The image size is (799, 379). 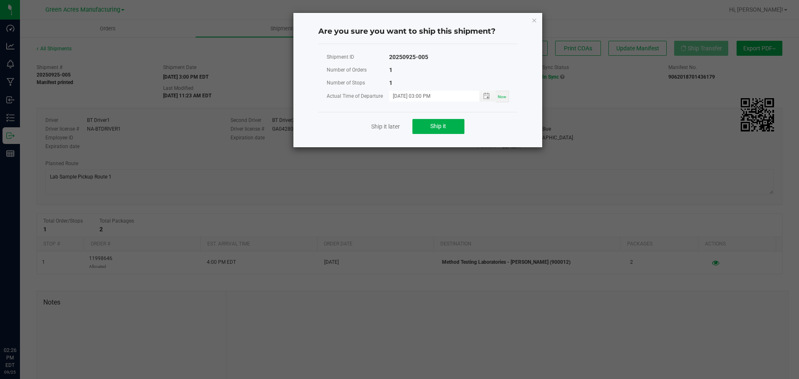 What do you see at coordinates (358, 83) in the screenshot?
I see `div: Number of Stops` at bounding box center [358, 83].